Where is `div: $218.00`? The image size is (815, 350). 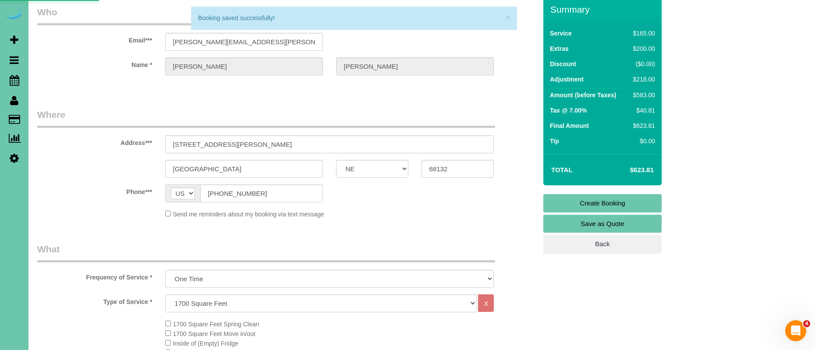 div: $218.00 is located at coordinates (642, 79).